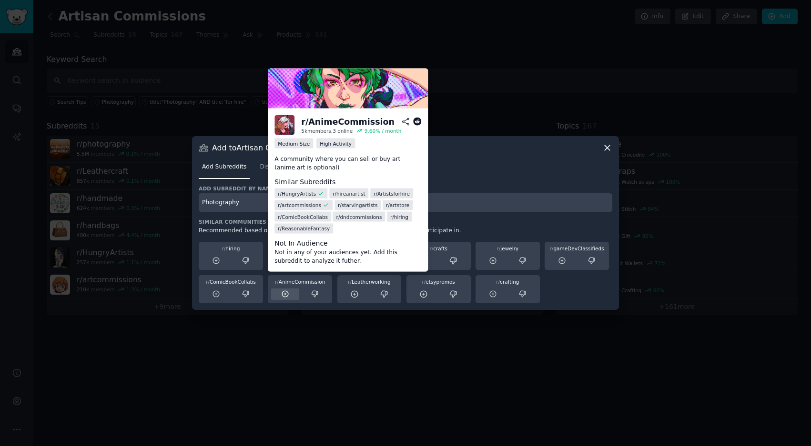  Describe the element at coordinates (263, 148) in the screenshot. I see `h3: Add to Artisan Commissions` at that location.